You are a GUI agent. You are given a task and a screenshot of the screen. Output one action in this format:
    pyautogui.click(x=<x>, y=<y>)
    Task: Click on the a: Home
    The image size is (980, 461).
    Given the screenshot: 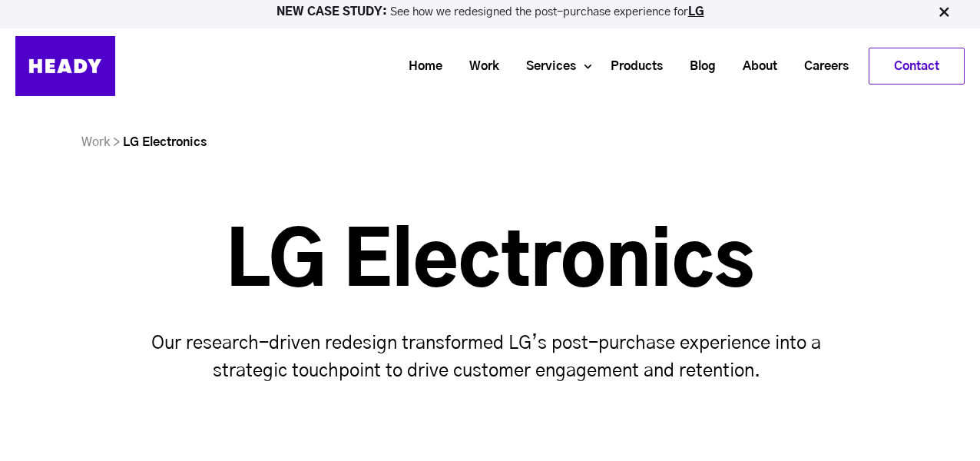 What is the action you would take?
    pyautogui.click(x=420, y=66)
    